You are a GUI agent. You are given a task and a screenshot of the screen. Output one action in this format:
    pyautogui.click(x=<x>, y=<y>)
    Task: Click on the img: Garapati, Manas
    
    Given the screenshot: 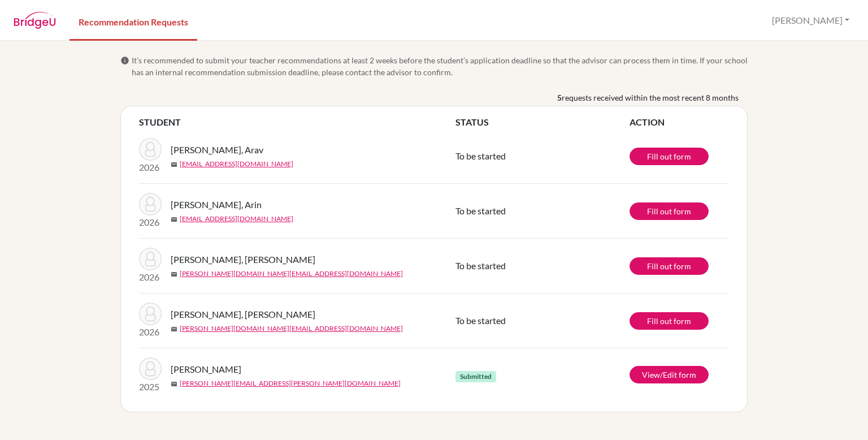 What is the action you would take?
    pyautogui.click(x=150, y=369)
    